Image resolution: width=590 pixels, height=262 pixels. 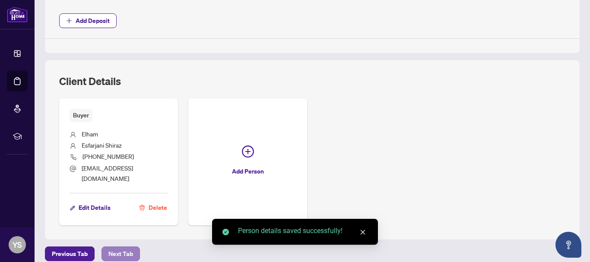 What do you see at coordinates (70, 254) in the screenshot?
I see `span: Previous Tab` at bounding box center [70, 254].